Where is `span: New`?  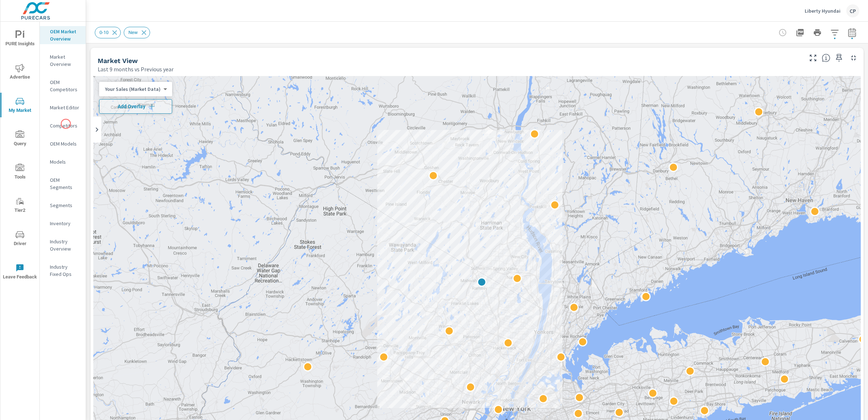 span: New is located at coordinates (133, 33).